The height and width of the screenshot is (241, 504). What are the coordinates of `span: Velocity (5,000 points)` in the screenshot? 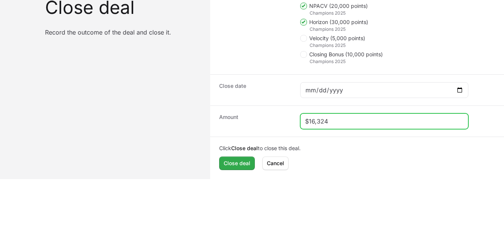 It's located at (337, 38).